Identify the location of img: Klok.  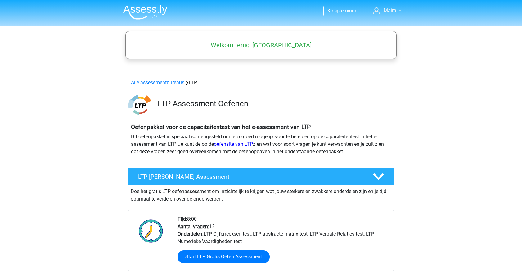
(151, 231).